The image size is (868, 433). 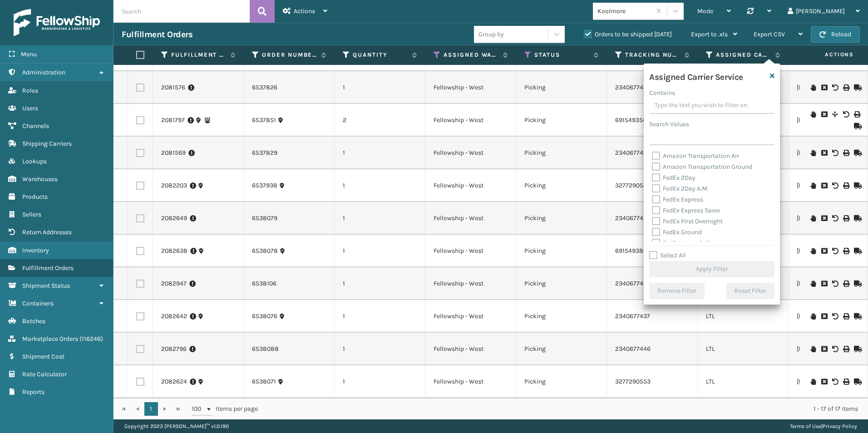 I want to click on h4: Assigned Carrier Service, so click(x=696, y=76).